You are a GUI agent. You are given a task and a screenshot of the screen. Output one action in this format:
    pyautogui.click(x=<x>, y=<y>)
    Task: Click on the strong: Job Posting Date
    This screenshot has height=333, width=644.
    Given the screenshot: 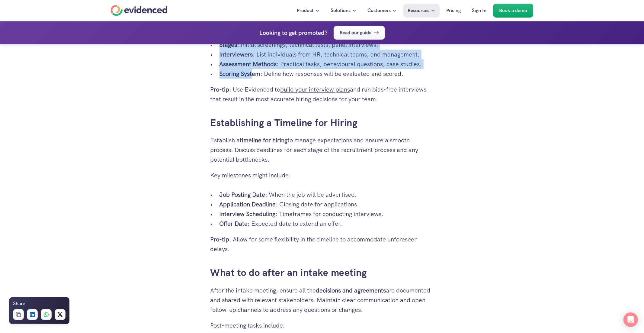 What is the action you would take?
    pyautogui.click(x=243, y=194)
    